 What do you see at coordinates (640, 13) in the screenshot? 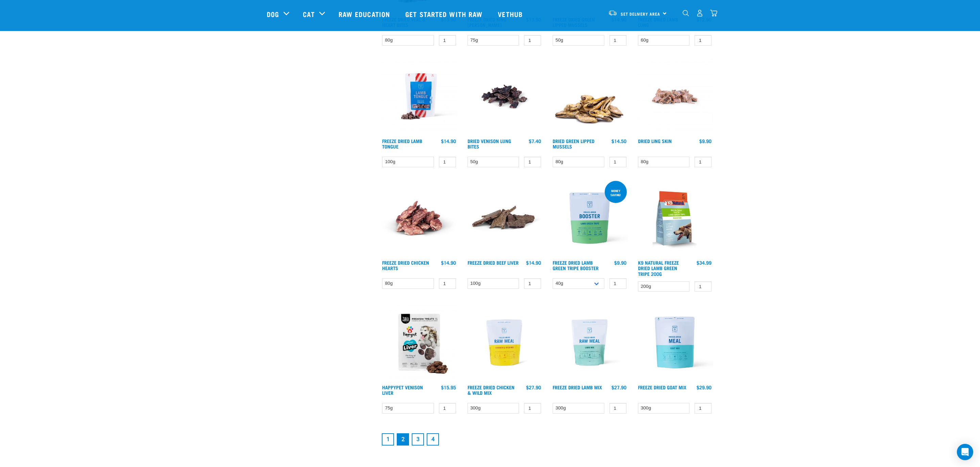
I see `span: Set Delivery Area` at bounding box center [640, 13].